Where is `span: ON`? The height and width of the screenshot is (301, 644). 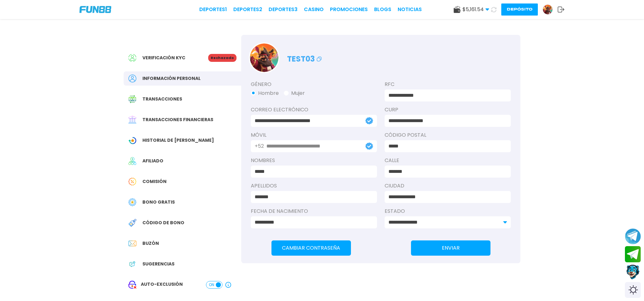 span: ON is located at coordinates (212, 285).